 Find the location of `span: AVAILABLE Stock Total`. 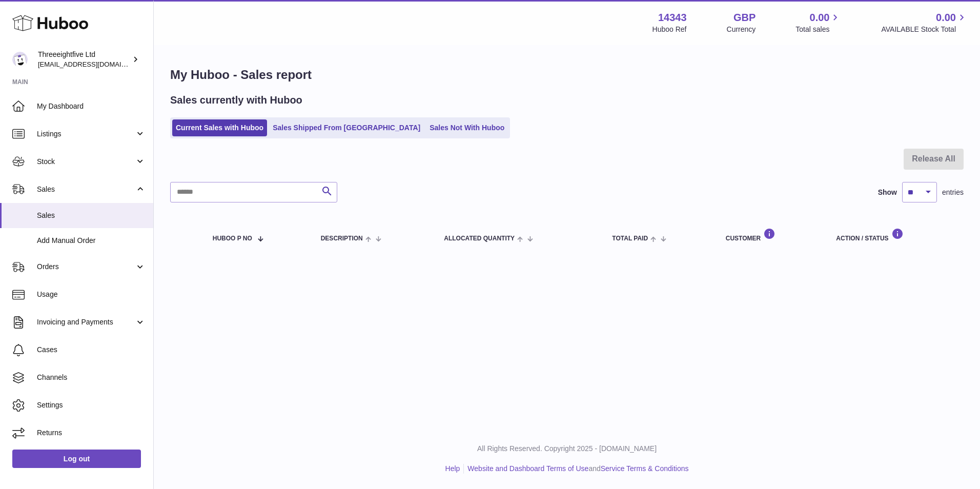

span: AVAILABLE Stock Total is located at coordinates (924, 29).